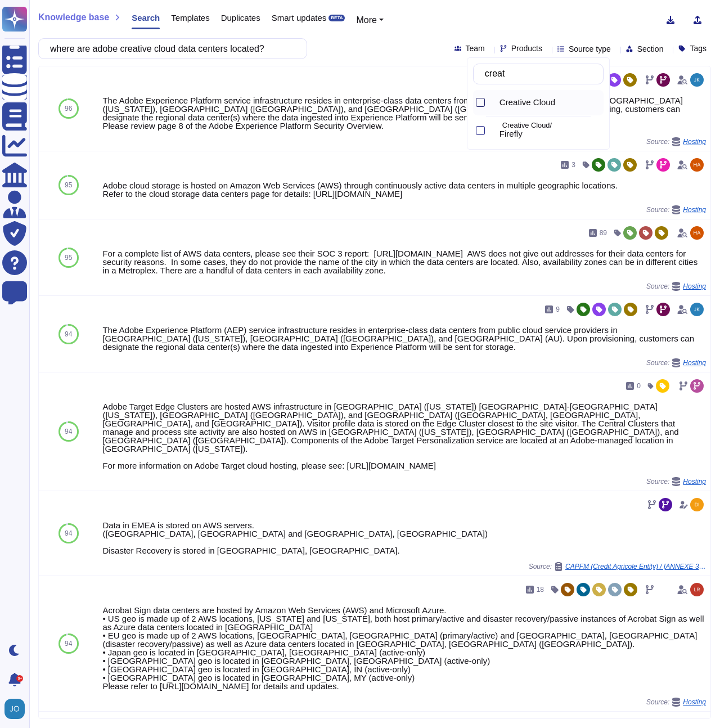 The height and width of the screenshot is (728, 720). What do you see at coordinates (650, 49) in the screenshot?
I see `span: Section` at bounding box center [650, 49].